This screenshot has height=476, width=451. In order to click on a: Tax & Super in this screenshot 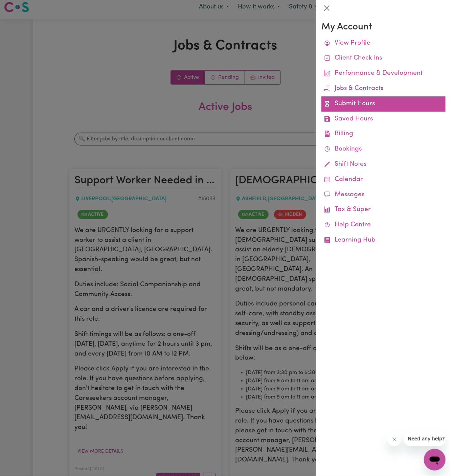, I will do `click(384, 209)`.